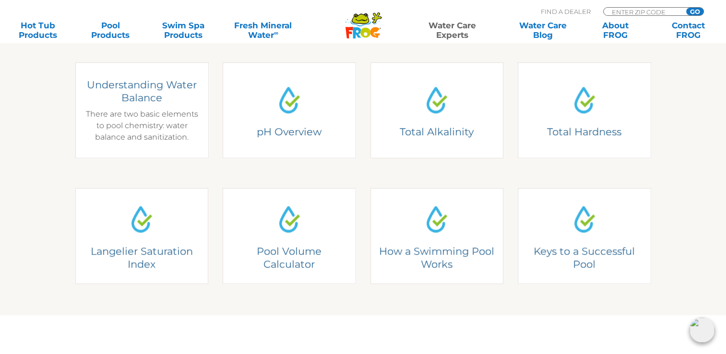 The height and width of the screenshot is (354, 726). Describe the element at coordinates (437, 236) in the screenshot. I see `a: Water Drop IconHow a Swimming Pool WorksHow a Swimming Pool WorksA swimming pool typically needs ...` at that location.